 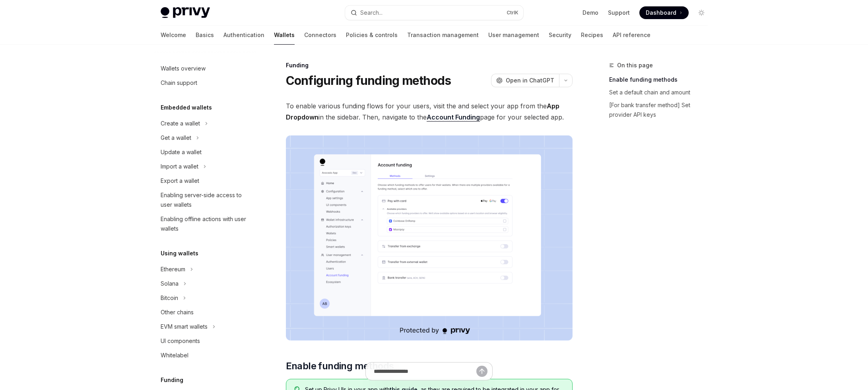 I want to click on a: UI components, so click(x=205, y=341).